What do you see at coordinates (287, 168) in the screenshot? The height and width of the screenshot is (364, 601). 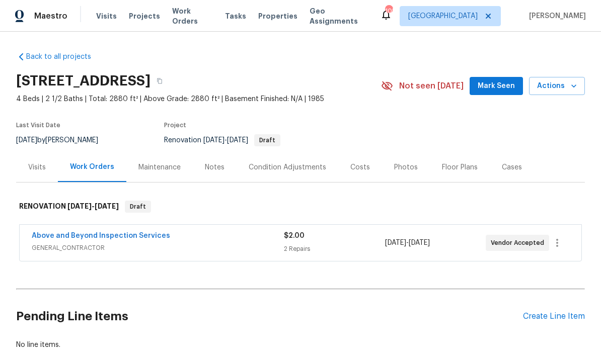 I see `div: Condition Adjustments` at bounding box center [287, 168].